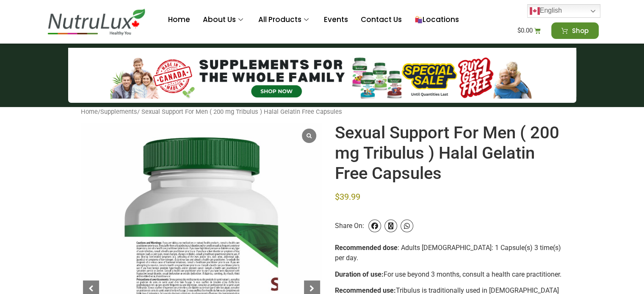 The image size is (644, 294). I want to click on a: Shop, so click(575, 31).